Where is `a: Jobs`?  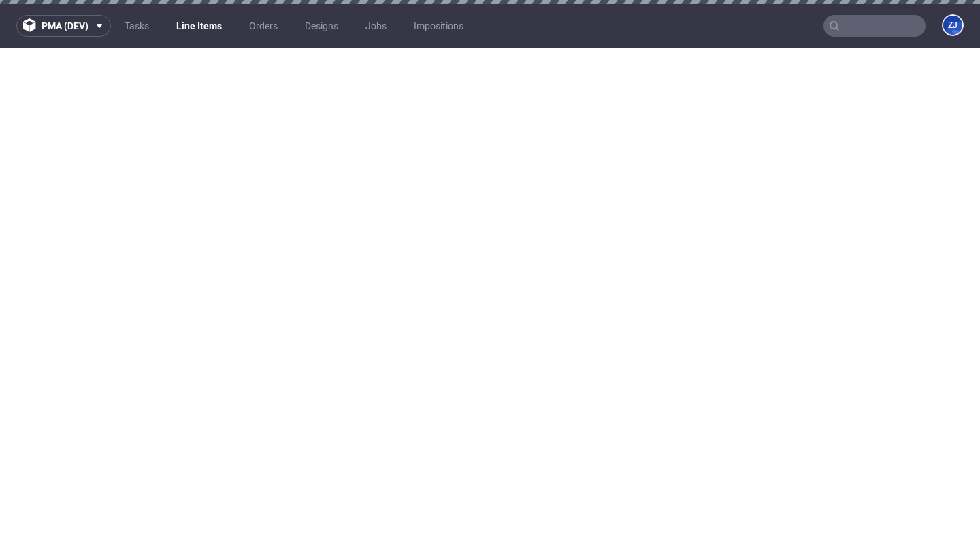
a: Jobs is located at coordinates (376, 26).